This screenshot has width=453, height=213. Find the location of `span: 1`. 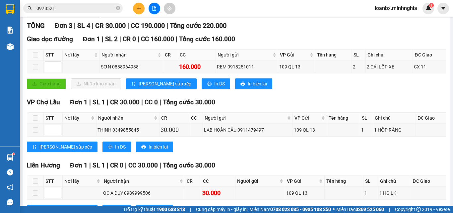

span: 1 is located at coordinates (431, 5).